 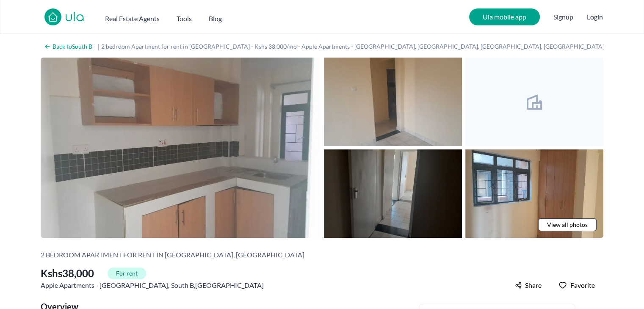 What do you see at coordinates (184, 17) in the screenshot?
I see `button: Tools` at bounding box center [184, 17].